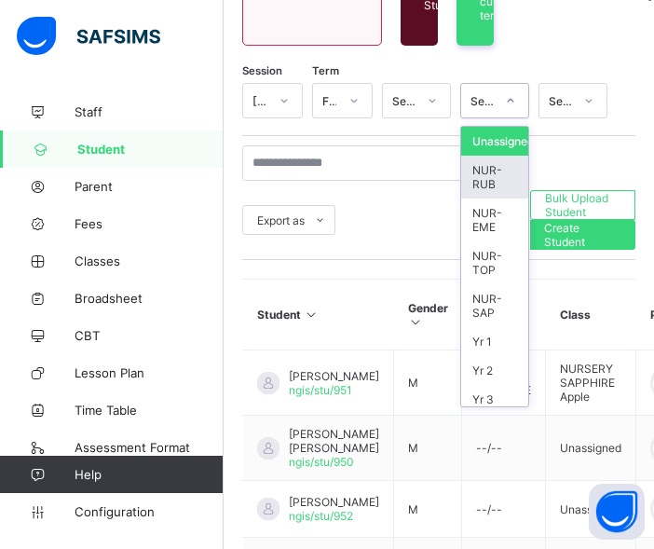  Describe the element at coordinates (89, 36) in the screenshot. I see `img: safsims` at that location.